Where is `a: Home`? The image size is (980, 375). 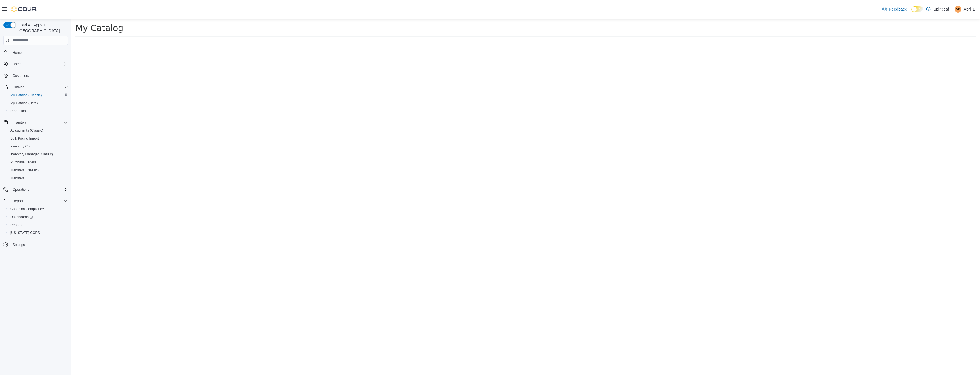
a: Home is located at coordinates (17, 53).